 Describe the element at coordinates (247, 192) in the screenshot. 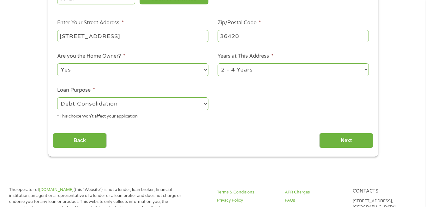

I see `a: Terms & Conditions` at that location.